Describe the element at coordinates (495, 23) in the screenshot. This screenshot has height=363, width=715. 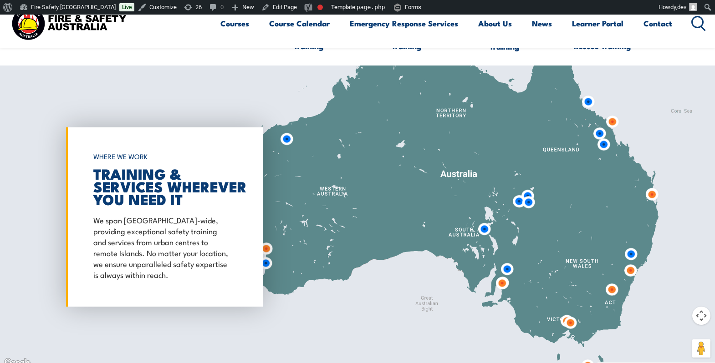
I see `a: About Us` at that location.